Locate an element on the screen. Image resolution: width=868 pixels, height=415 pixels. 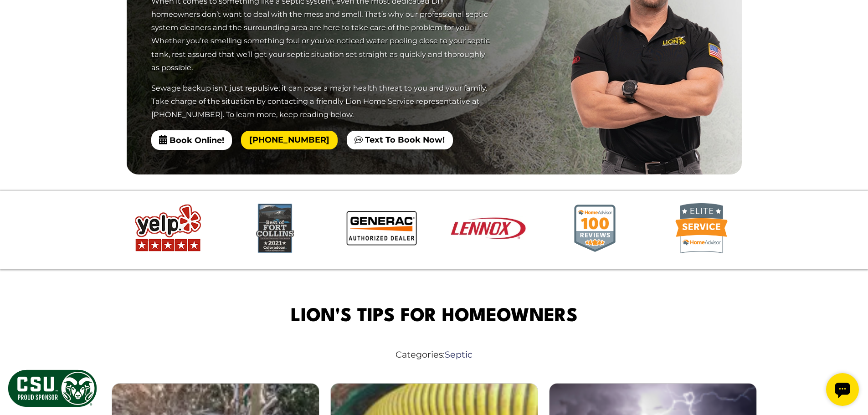
span: Book Online! is located at coordinates (192, 140).